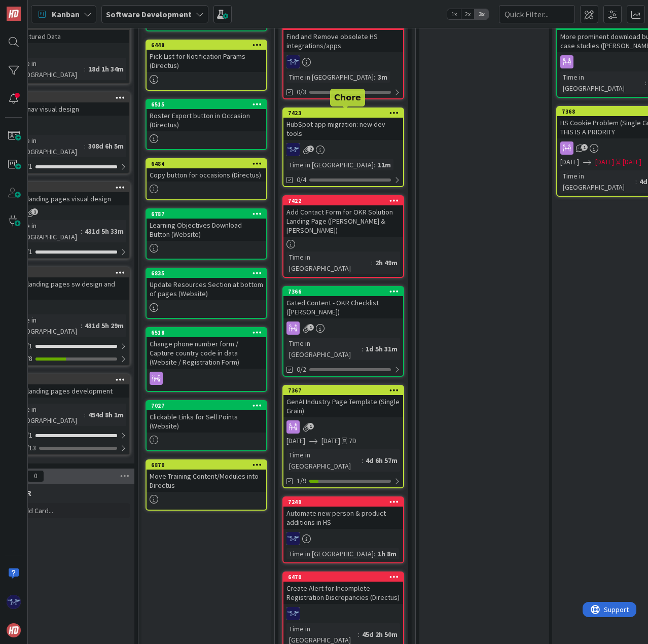 The width and height of the screenshot is (648, 644). What do you see at coordinates (344, 402) in the screenshot?
I see `div: 7367GenAI Industry Page Template (Single Grain)` at bounding box center [344, 402].